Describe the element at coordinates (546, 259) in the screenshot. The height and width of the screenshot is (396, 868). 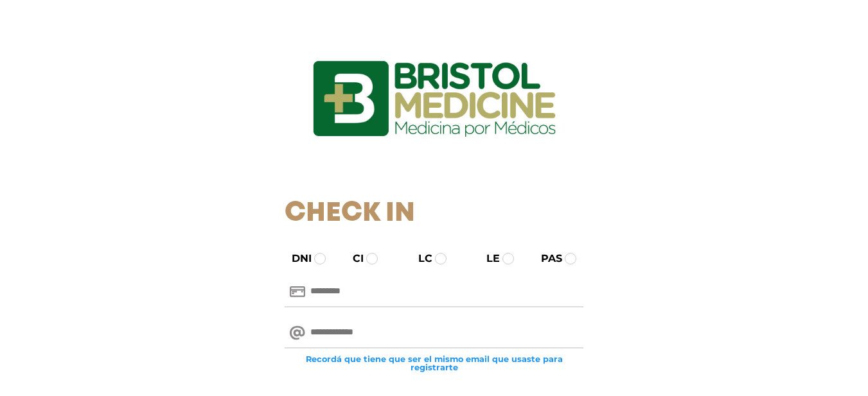
I see `label: PAS` at that location.